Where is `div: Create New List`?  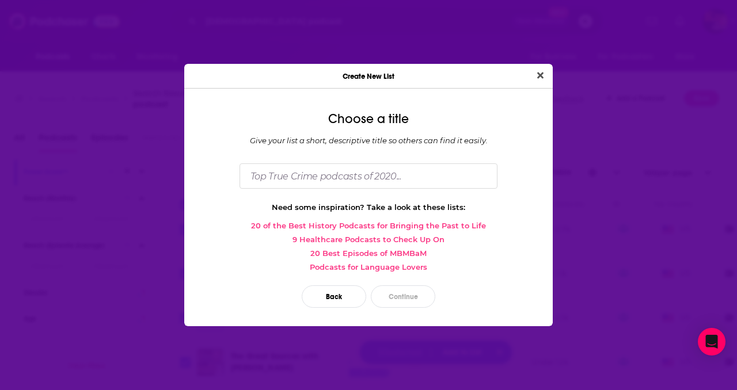
div: Create New List is located at coordinates (368, 76).